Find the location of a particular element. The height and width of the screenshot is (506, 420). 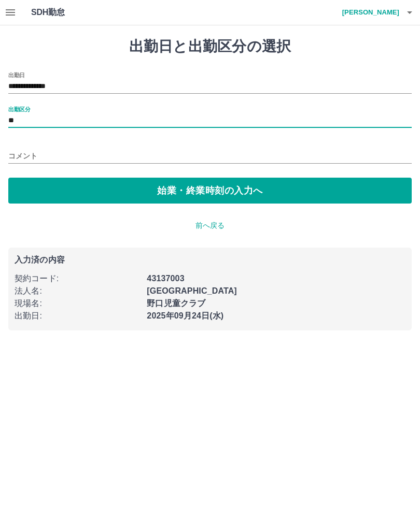

label: 出勤日 is located at coordinates (16, 75).